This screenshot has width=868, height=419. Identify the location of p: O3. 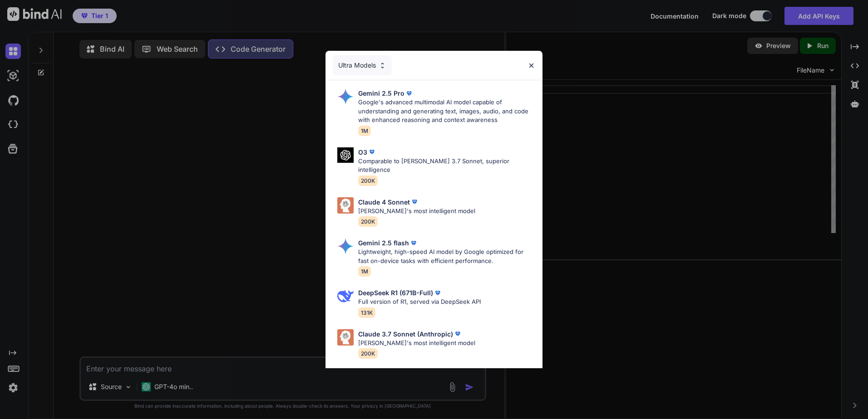
(363, 152).